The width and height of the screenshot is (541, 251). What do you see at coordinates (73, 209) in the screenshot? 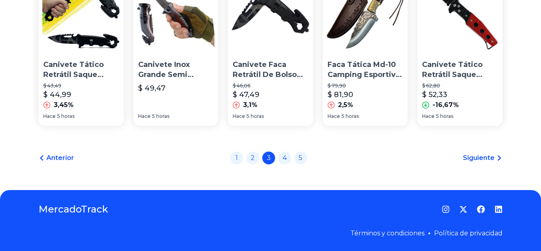
I see `a: MercadoTrack` at bounding box center [73, 209].